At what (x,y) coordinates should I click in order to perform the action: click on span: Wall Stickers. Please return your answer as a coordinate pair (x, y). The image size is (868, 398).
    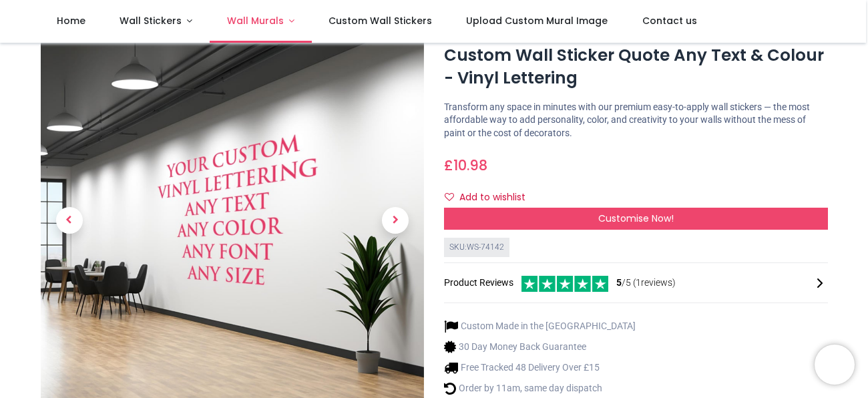
    Looking at the image, I should click on (150, 21).